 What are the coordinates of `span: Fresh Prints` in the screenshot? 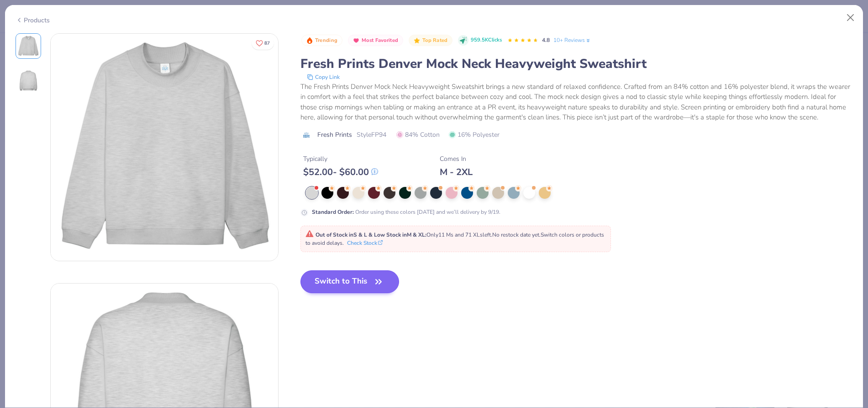 It's located at (335, 135).